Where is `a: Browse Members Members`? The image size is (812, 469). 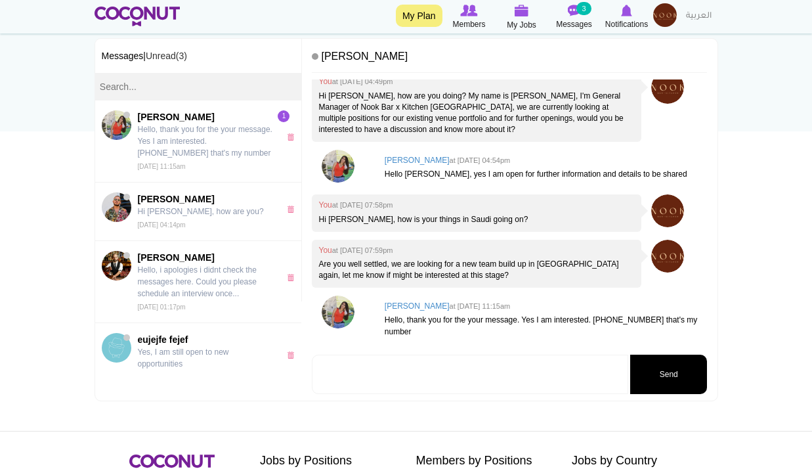 a: Browse Members Members is located at coordinates (469, 17).